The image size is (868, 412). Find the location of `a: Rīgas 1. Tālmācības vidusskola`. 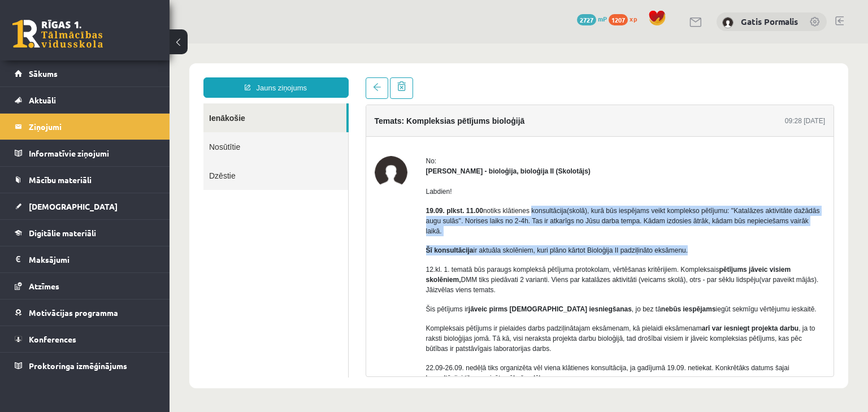

a: Rīgas 1. Tālmācības vidusskola is located at coordinates (58, 34).